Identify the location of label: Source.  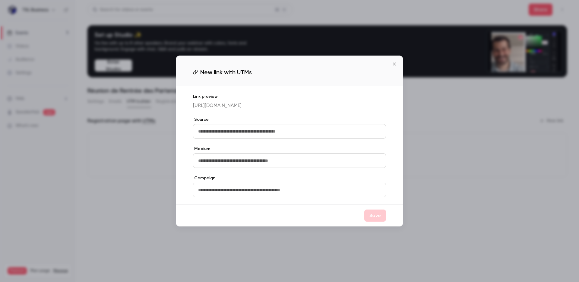
(290, 119).